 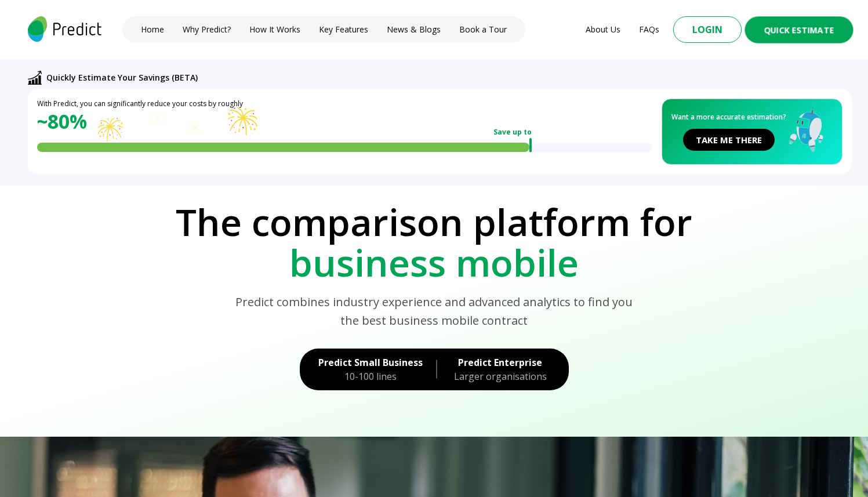 What do you see at coordinates (809, 131) in the screenshot?
I see `img: robot` at bounding box center [809, 131].